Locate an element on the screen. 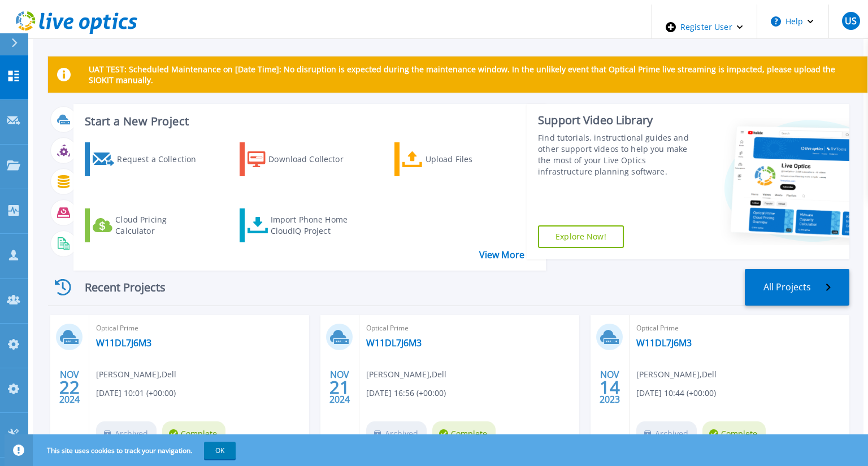  p: UAT TEST: Scheduled Maintenance on [Date Time]: No disruption is expected during the maintenance ... is located at coordinates (474, 74).